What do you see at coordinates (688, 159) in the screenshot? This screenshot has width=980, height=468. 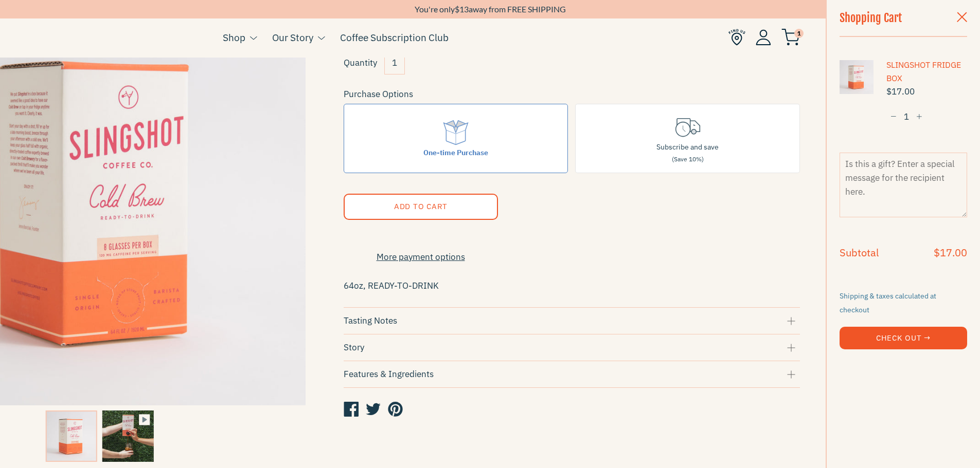 I see `span: (Save 10%)` at bounding box center [688, 159].